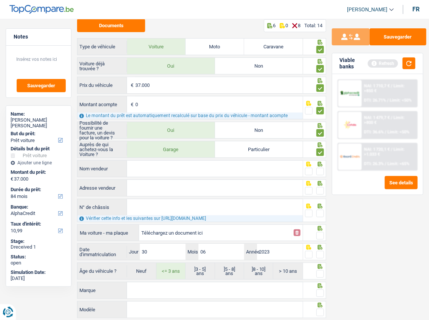 This screenshot has width=429, height=320. What do you see at coordinates (250, 252) in the screenshot?
I see `label: Année` at bounding box center [250, 252].